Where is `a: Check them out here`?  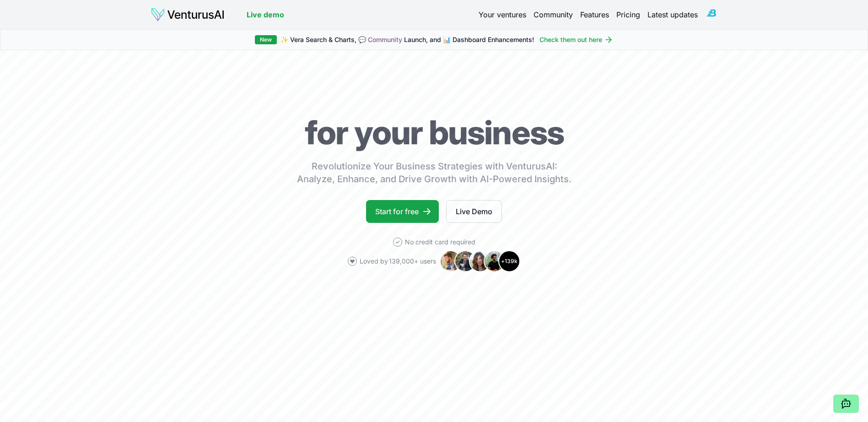
a: Check them out here is located at coordinates (576, 40).